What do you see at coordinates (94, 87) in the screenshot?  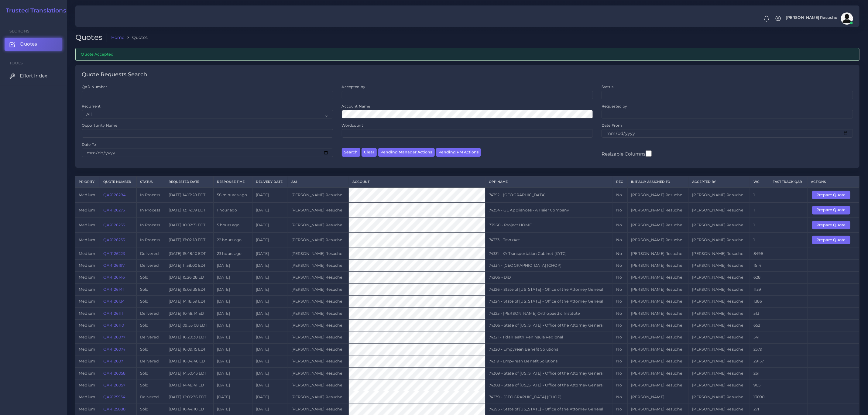 I see `label: QAR Number` at bounding box center [94, 87].